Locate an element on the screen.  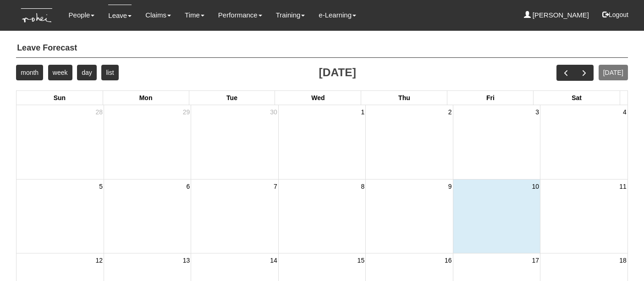
button: list is located at coordinates (110, 72).